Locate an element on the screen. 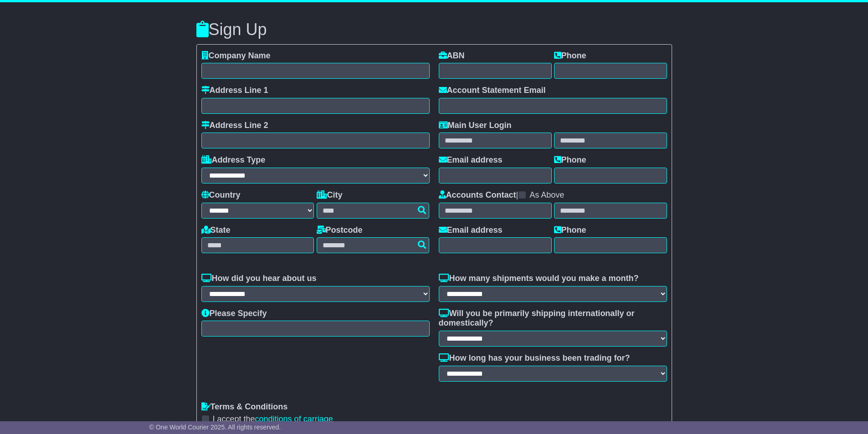 The width and height of the screenshot is (868, 434). label: ABN is located at coordinates (451, 56).